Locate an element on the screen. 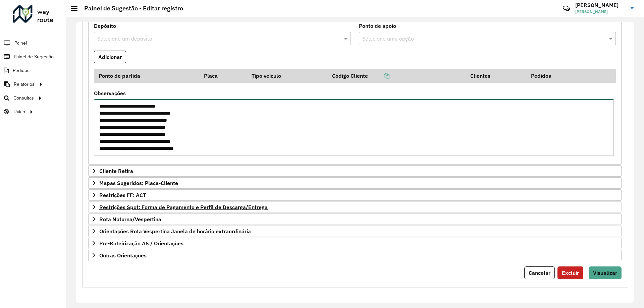  a: Mapas Sugeridos: Placa-Cliente is located at coordinates (355, 183).